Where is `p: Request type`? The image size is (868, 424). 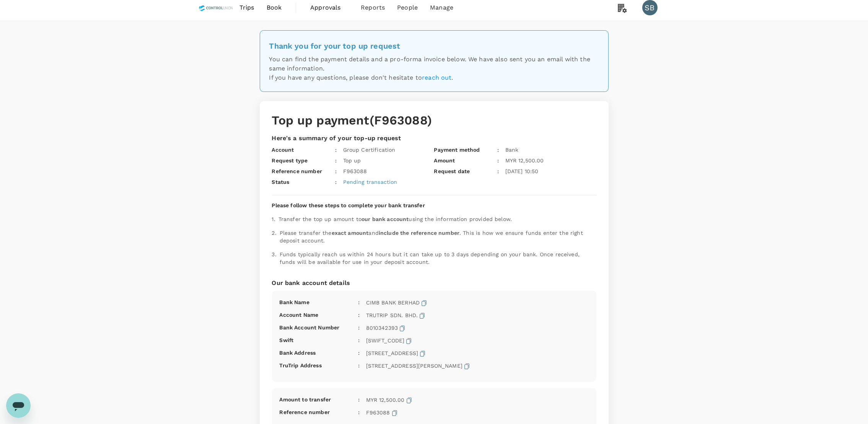
p: Request type is located at coordinates (301, 161).